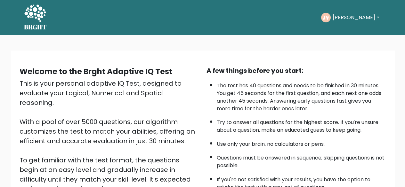  I want to click on h5: BRGHT, so click(36, 27).